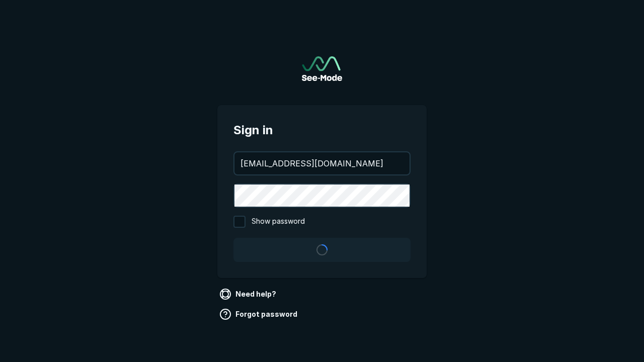 The width and height of the screenshot is (644, 362). I want to click on input: your@email.com, so click(322, 163).